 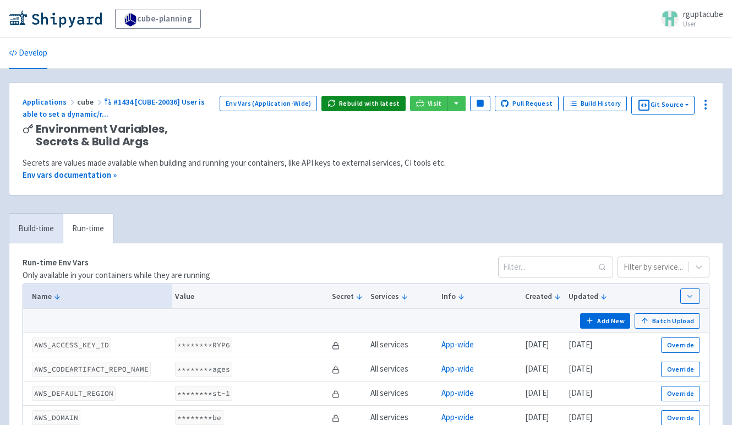 I want to click on button: Name, so click(x=100, y=296).